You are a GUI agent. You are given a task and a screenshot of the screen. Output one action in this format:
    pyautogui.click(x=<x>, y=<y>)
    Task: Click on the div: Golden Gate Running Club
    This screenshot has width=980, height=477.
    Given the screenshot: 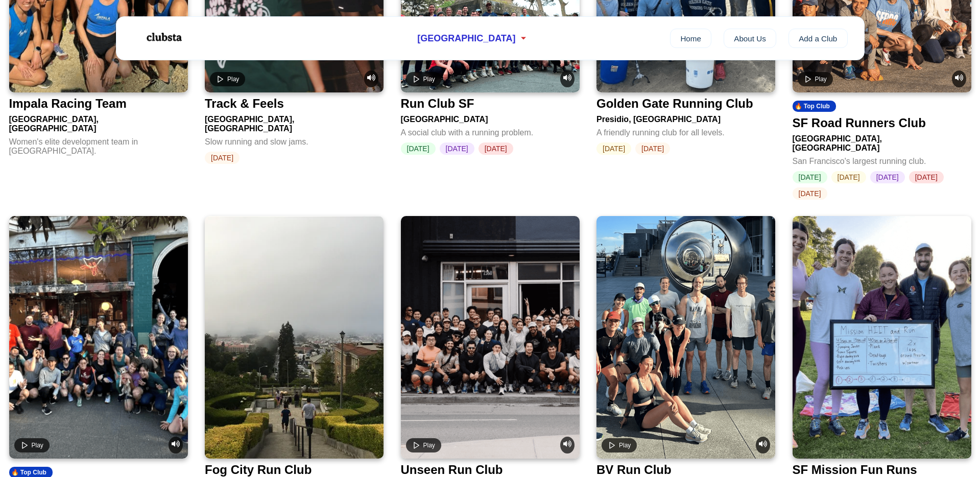 What is the action you would take?
    pyautogui.click(x=675, y=104)
    